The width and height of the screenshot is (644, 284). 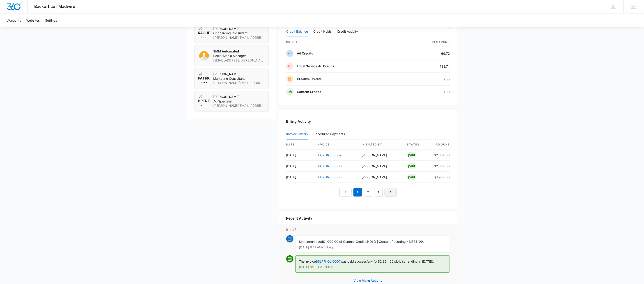 I want to click on th: date, so click(x=300, y=145).